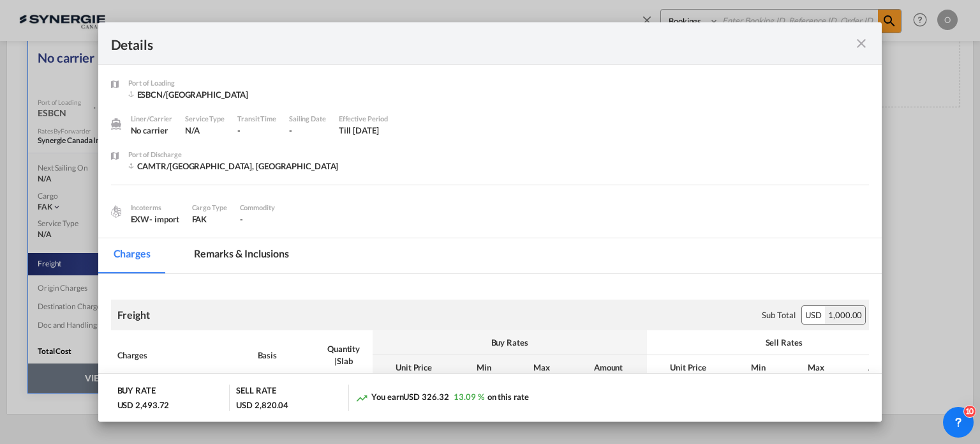 The width and height of the screenshot is (980, 444). I want to click on div: Transit Time, so click(256, 118).